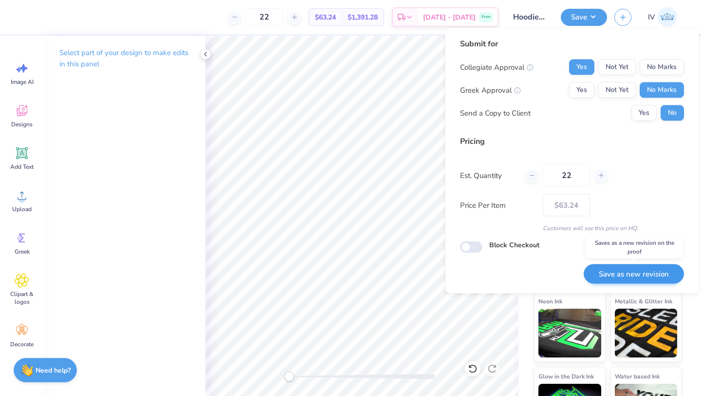  What do you see at coordinates (22, 209) in the screenshot?
I see `span: Upload` at bounding box center [22, 209].